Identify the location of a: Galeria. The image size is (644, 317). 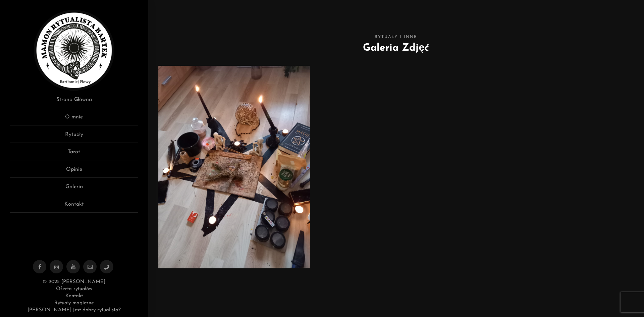
(74, 188).